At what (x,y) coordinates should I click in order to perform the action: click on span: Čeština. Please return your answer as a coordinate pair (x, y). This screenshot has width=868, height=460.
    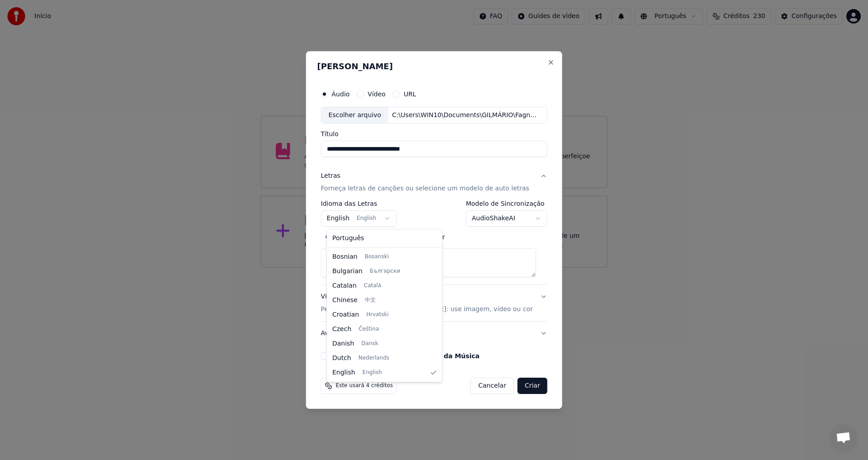
    Looking at the image, I should click on (368, 329).